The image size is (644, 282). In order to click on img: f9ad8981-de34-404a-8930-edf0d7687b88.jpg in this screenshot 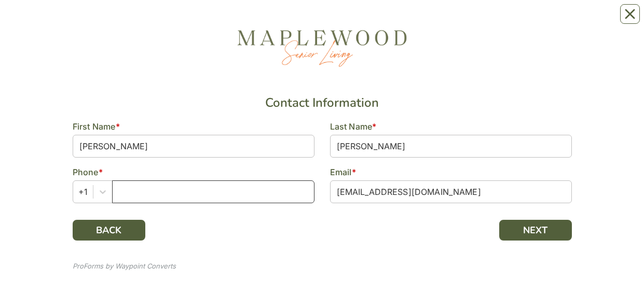, I will do `click(322, 48)`.